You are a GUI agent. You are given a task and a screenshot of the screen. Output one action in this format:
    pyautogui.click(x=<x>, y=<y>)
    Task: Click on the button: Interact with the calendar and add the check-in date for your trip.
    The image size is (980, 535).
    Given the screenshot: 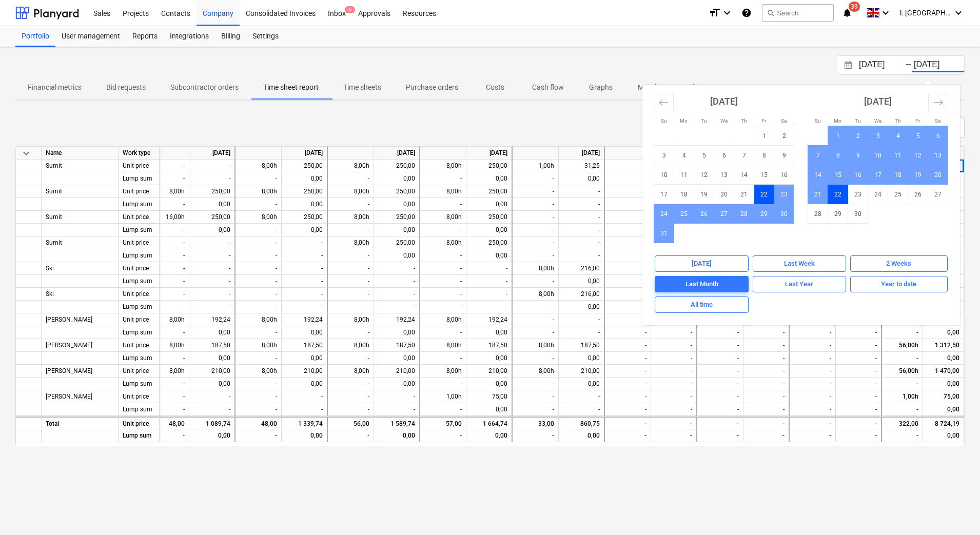 What is the action you would take?
    pyautogui.click(x=848, y=65)
    